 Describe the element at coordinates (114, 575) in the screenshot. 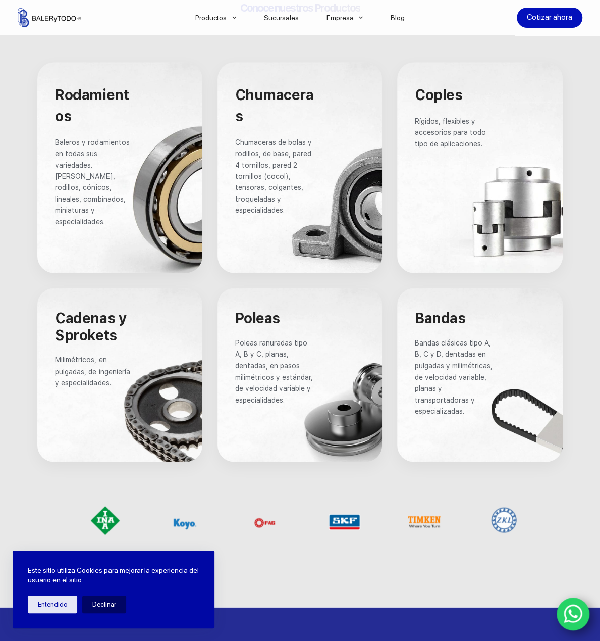

I see `p: Este sitio utiliza Cookies para mejorar la experiencia del usuario en el sitio.` at that location.